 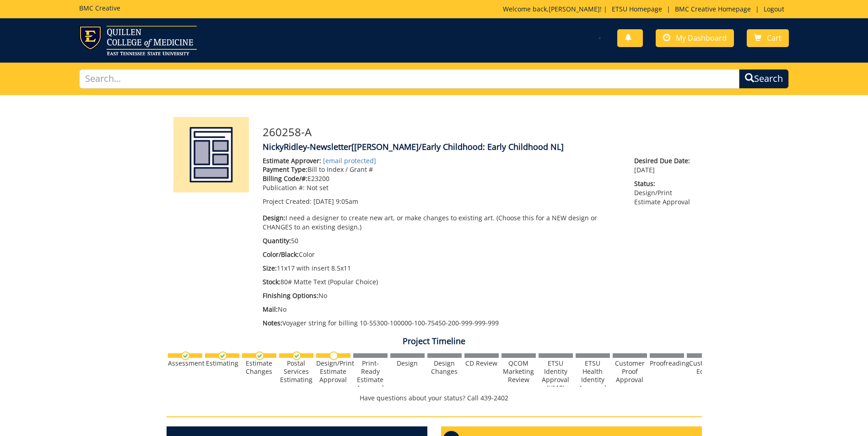 What do you see at coordinates (442, 241) in the screenshot?
I see `p: 50` at bounding box center [442, 241].